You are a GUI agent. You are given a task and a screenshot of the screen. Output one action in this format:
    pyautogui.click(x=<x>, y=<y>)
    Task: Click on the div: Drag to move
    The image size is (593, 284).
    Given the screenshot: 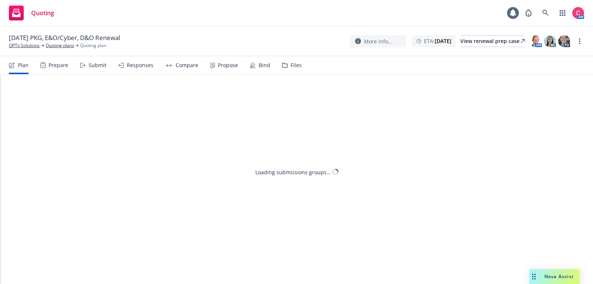 What is the action you would take?
    pyautogui.click(x=534, y=276)
    